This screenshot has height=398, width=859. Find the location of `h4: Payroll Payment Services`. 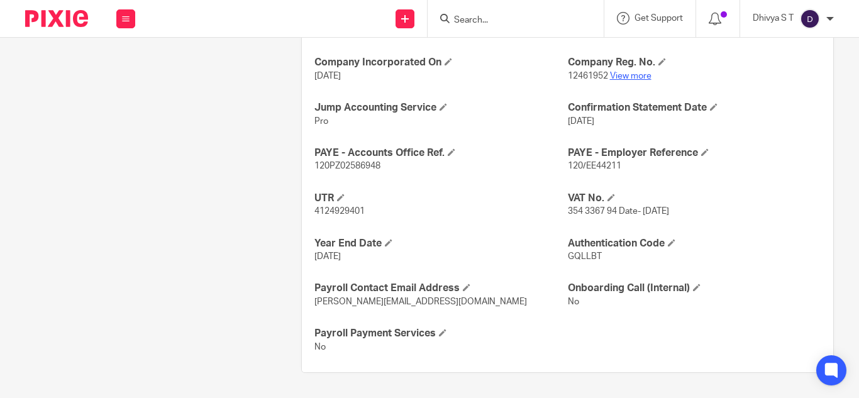

h4: Payroll Payment Services is located at coordinates (441, 333).